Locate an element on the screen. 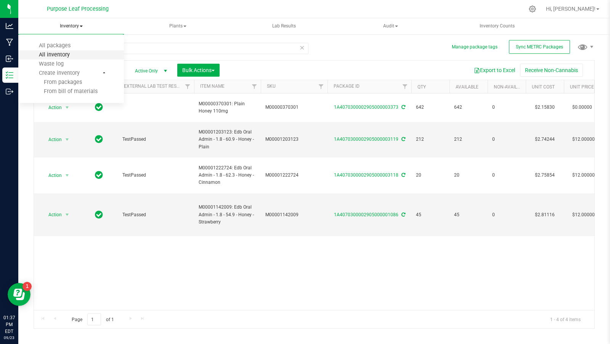  span: Sync METRC Packages is located at coordinates (539, 47).